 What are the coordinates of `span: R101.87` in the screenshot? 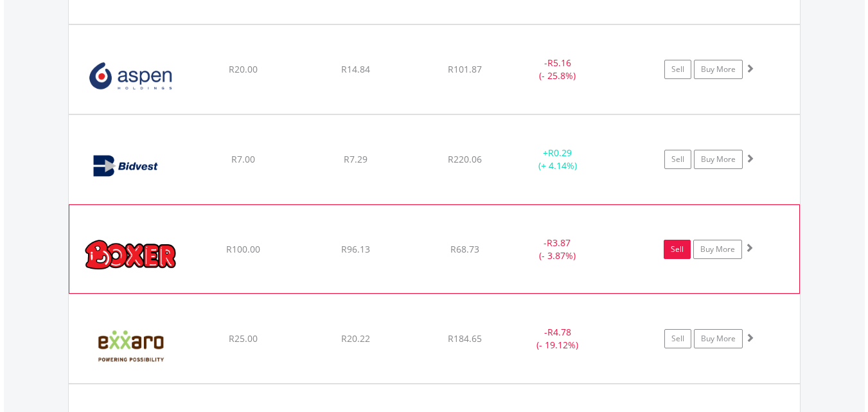 It's located at (465, 69).